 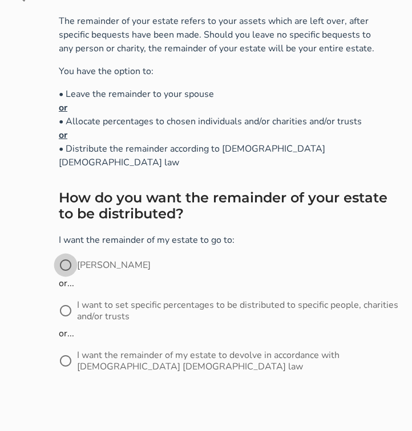 I want to click on p: • Leave the remainder to your spouse • Allocate percentages to chosen individuals and/or charitie..., so click(x=219, y=128).